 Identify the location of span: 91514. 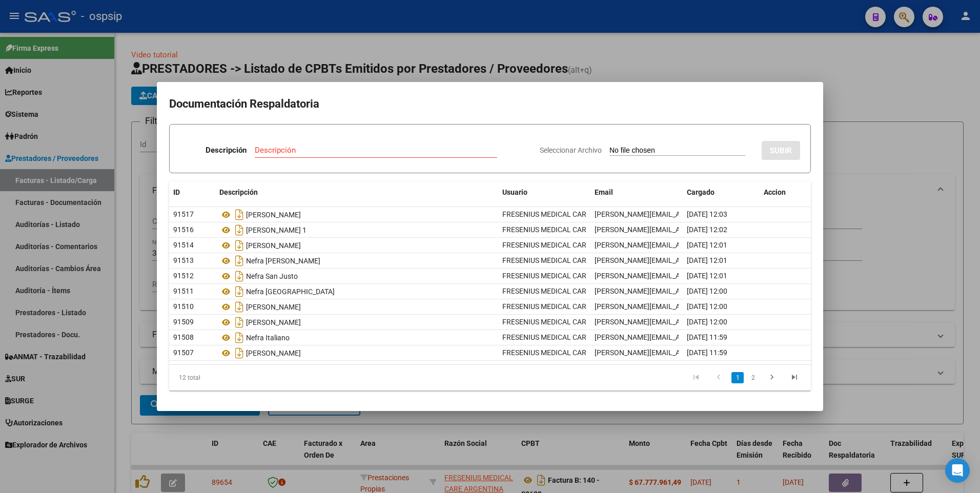
(183, 245).